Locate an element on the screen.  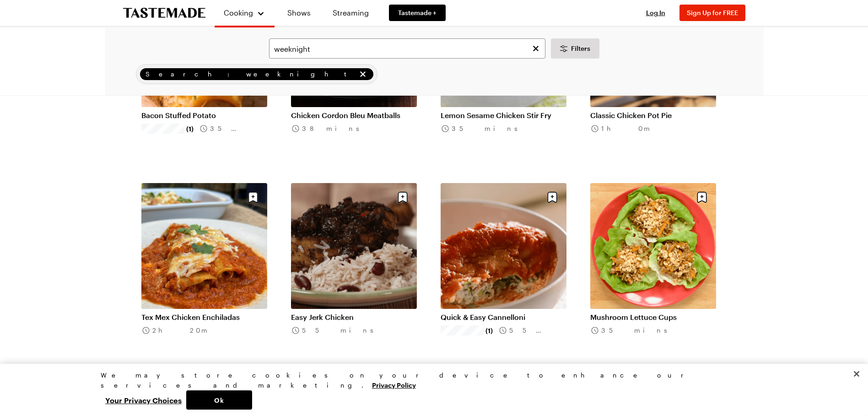
span: Tastemade + is located at coordinates (417, 13).